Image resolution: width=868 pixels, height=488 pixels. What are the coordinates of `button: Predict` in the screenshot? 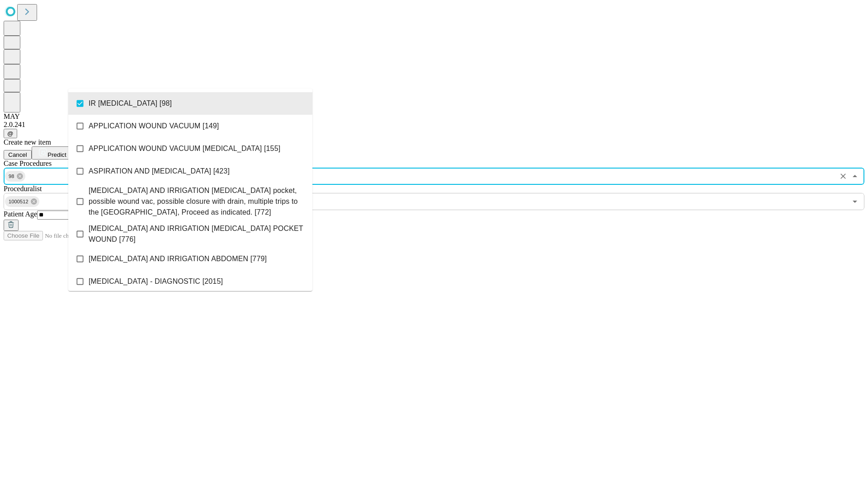 It's located at (52, 153).